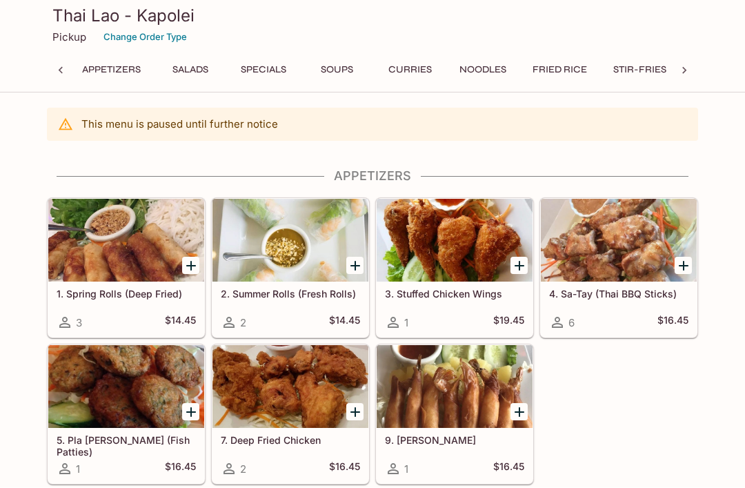 The height and width of the screenshot is (488, 745). I want to click on span: 6, so click(571, 323).